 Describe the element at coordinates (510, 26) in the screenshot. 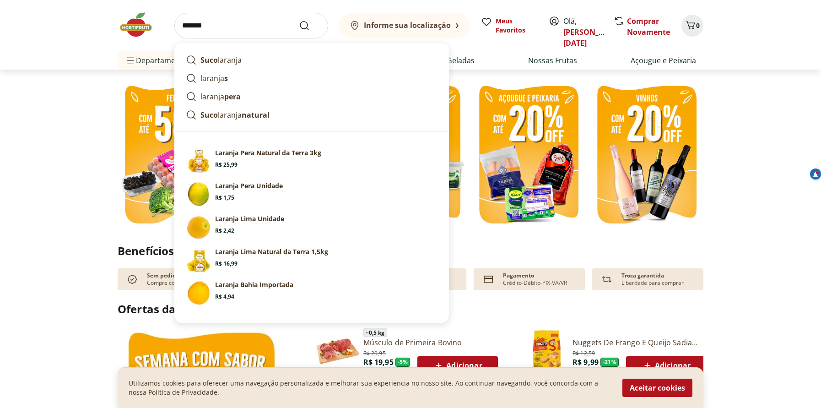

I see `a: Meus Favoritos` at that location.